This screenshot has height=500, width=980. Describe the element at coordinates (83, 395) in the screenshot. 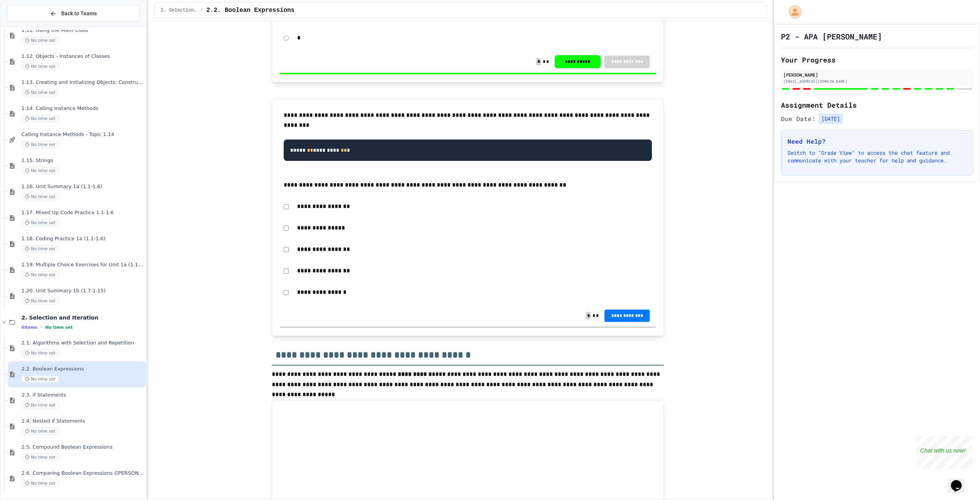

I see `span: 2.3. if Statements` at that location.